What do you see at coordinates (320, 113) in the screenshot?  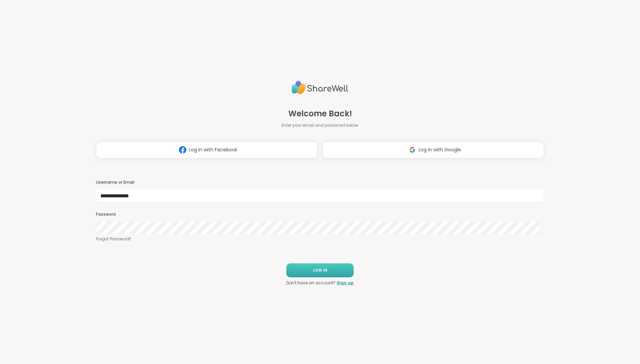 I see `span: Welcome Back!` at bounding box center [320, 113].